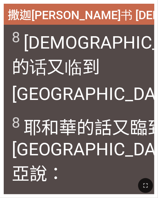  I want to click on wh2148: 说, so click(29, 119).